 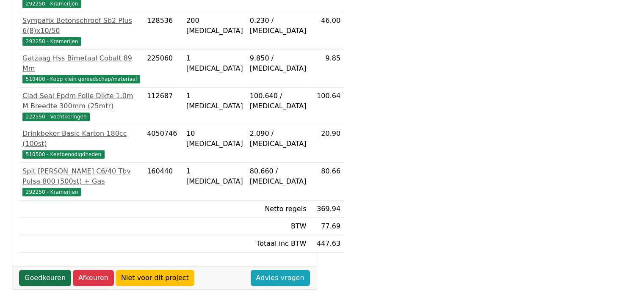 I want to click on td: 160440, so click(x=163, y=181).